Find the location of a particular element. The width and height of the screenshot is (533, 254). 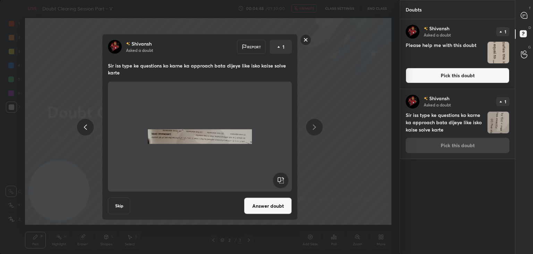

button: Answer doubt is located at coordinates (268, 206).